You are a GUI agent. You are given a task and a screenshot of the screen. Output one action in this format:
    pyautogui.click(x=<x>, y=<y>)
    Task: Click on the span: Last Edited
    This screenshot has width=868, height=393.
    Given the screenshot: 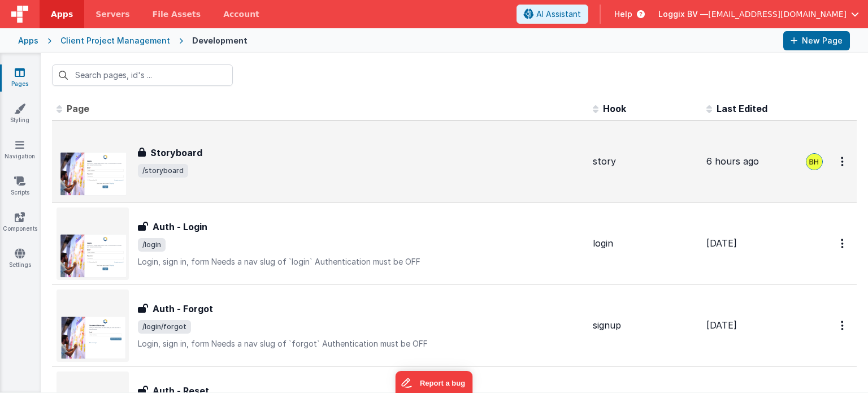 What is the action you would take?
    pyautogui.click(x=742, y=108)
    